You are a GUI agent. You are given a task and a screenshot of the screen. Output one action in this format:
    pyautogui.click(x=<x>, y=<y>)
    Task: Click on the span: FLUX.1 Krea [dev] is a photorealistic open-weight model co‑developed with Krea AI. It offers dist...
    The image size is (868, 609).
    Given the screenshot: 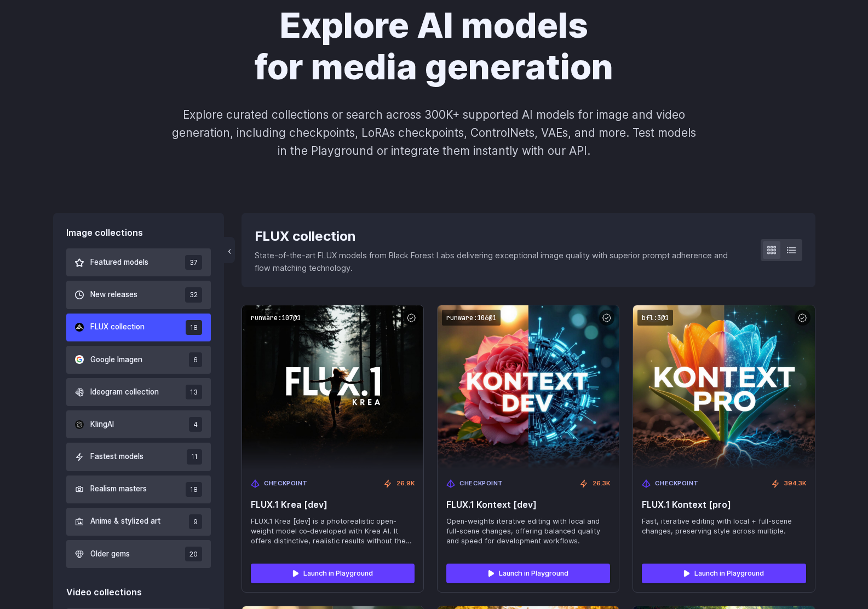 What is the action you would take?
    pyautogui.click(x=332, y=531)
    